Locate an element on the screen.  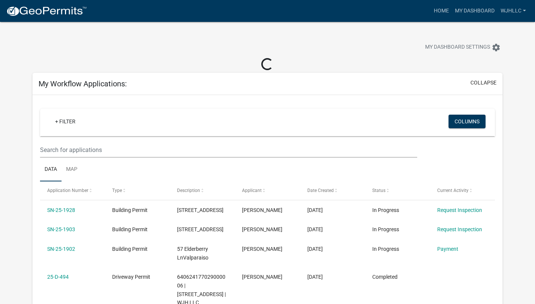
a: Data is located at coordinates (51, 170).